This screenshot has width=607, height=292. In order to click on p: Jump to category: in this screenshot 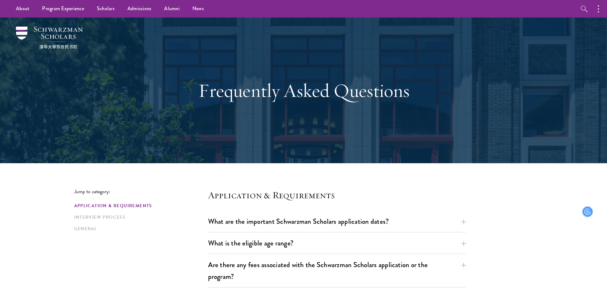, I will do `click(141, 192)`.